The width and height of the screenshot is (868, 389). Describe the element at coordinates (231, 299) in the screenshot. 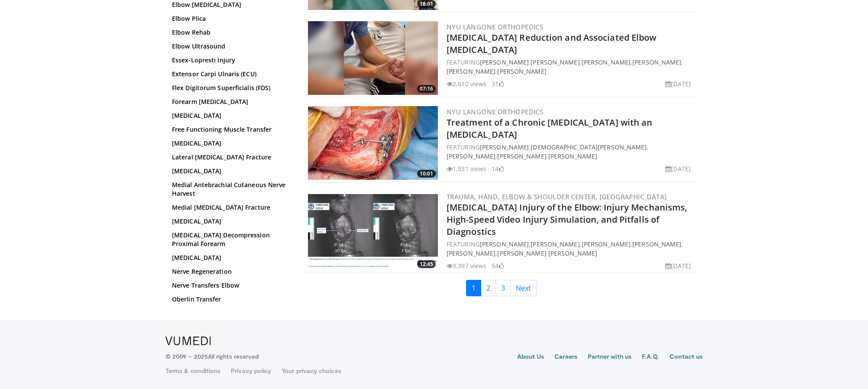

I see `a: Oberlin Transfer` at that location.